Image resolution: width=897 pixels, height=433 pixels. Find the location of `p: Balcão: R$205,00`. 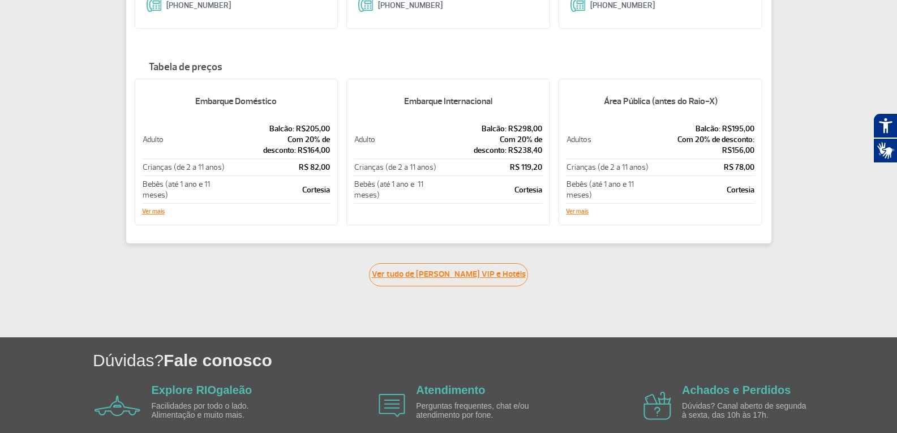

p: Balcão: R$205,00 is located at coordinates (278, 128).